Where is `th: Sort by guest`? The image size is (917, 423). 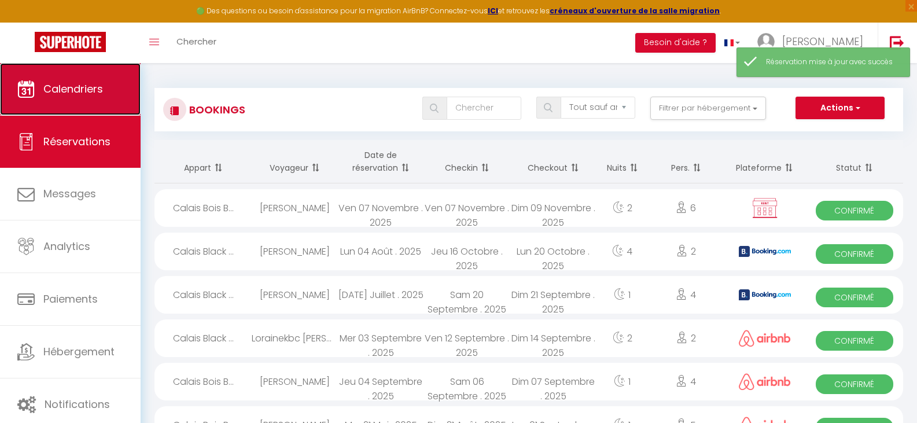 th: Sort by guest is located at coordinates (295, 161).